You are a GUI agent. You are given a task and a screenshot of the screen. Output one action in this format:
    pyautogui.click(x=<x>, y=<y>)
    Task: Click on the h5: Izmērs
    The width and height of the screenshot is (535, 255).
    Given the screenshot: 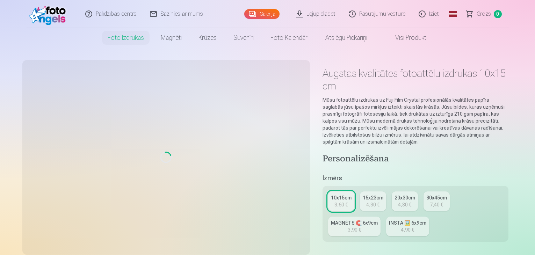 What is the action you would take?
    pyautogui.click(x=416, y=178)
    